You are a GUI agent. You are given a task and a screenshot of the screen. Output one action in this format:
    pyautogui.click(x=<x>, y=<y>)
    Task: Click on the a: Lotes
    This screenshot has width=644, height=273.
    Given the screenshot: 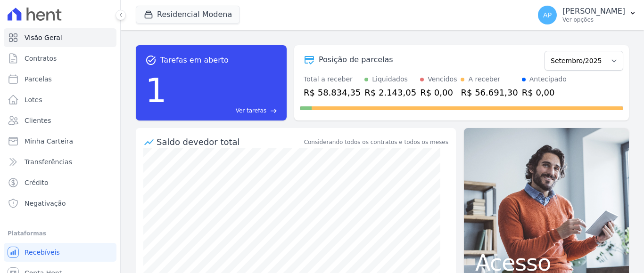 What is the action you would take?
    pyautogui.click(x=60, y=100)
    